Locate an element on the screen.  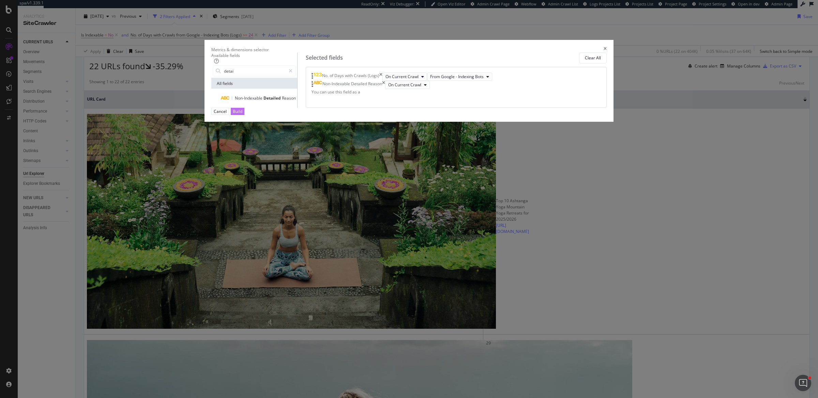
div: modal is located at coordinates (409, 81).